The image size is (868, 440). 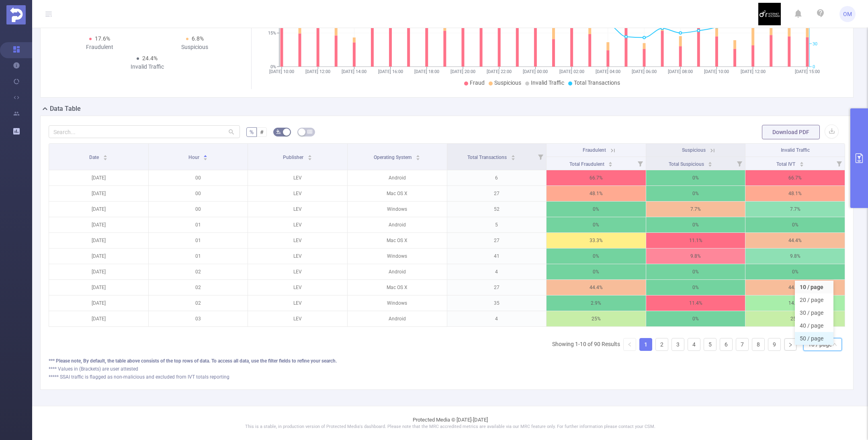 What do you see at coordinates (596, 319) in the screenshot?
I see `p: 25%` at bounding box center [596, 319].